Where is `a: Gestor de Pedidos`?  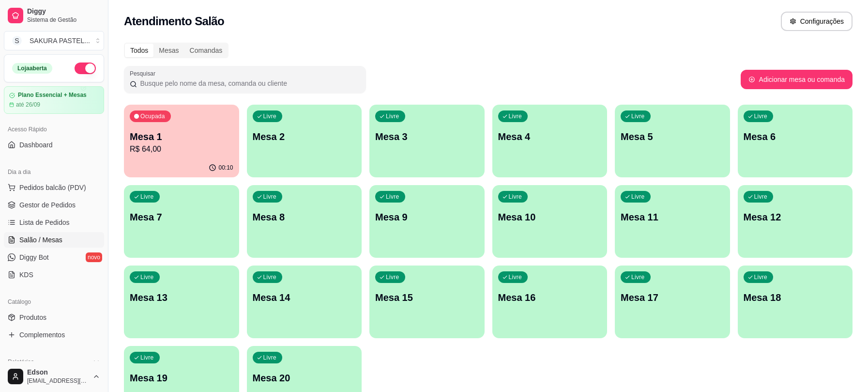
a: Gestor de Pedidos is located at coordinates (54, 205).